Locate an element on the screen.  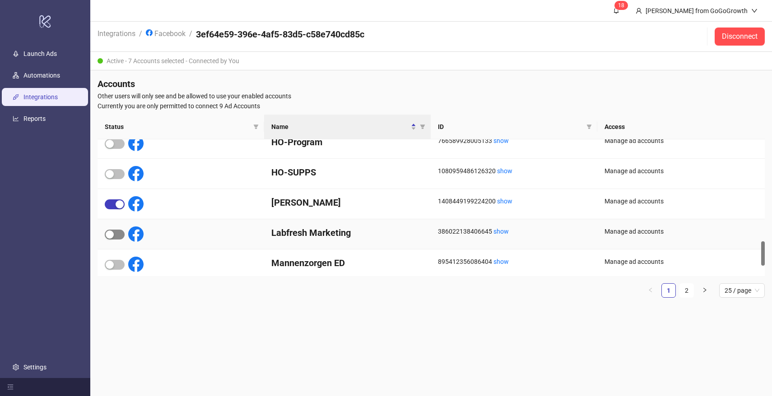
span: 1 is located at coordinates (619, 5).